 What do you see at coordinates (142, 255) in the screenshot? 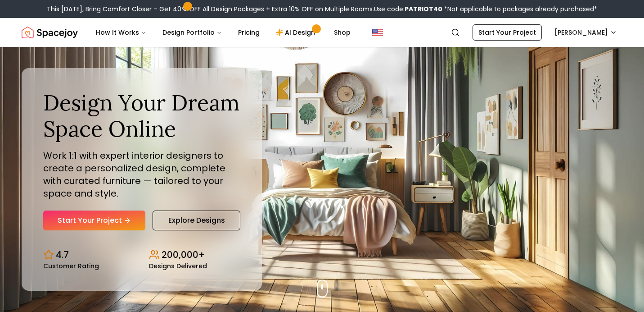
I see `div: Design stats` at bounding box center [142, 255].